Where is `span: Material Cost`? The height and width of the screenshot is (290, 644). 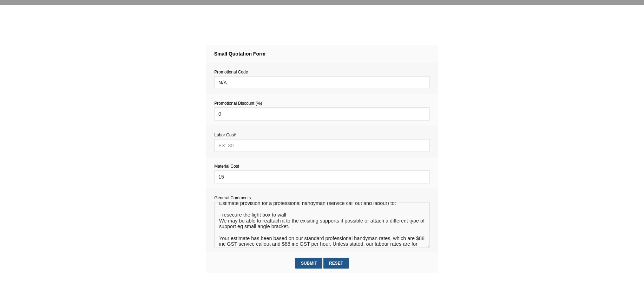
span: Material Cost is located at coordinates (226, 166).